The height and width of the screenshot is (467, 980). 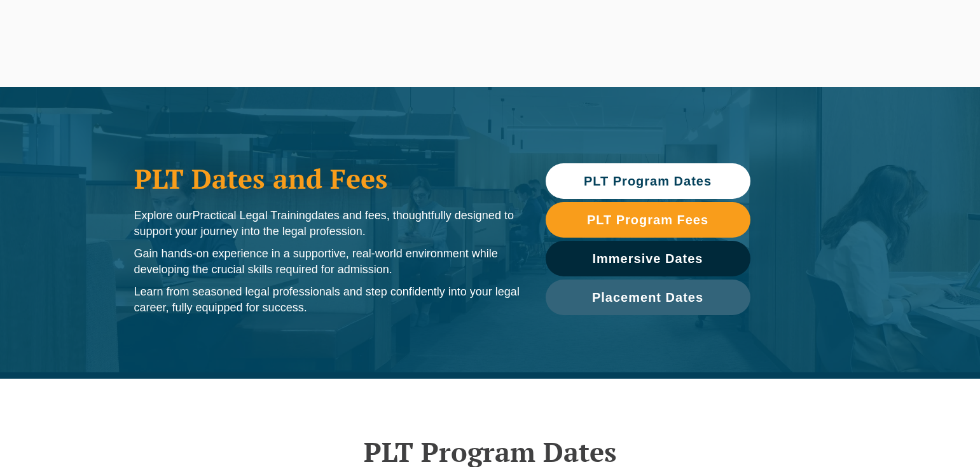 I want to click on a: Immersive Dates, so click(x=648, y=259).